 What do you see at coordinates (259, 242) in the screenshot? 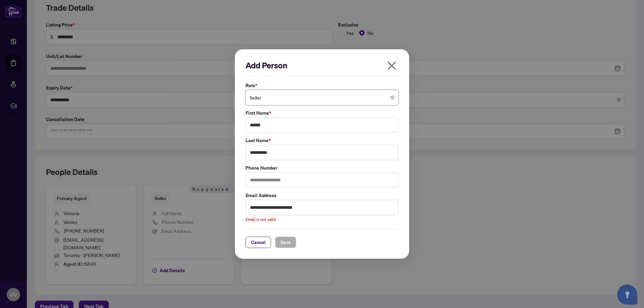
I see `button: Cancel` at bounding box center [259, 242].